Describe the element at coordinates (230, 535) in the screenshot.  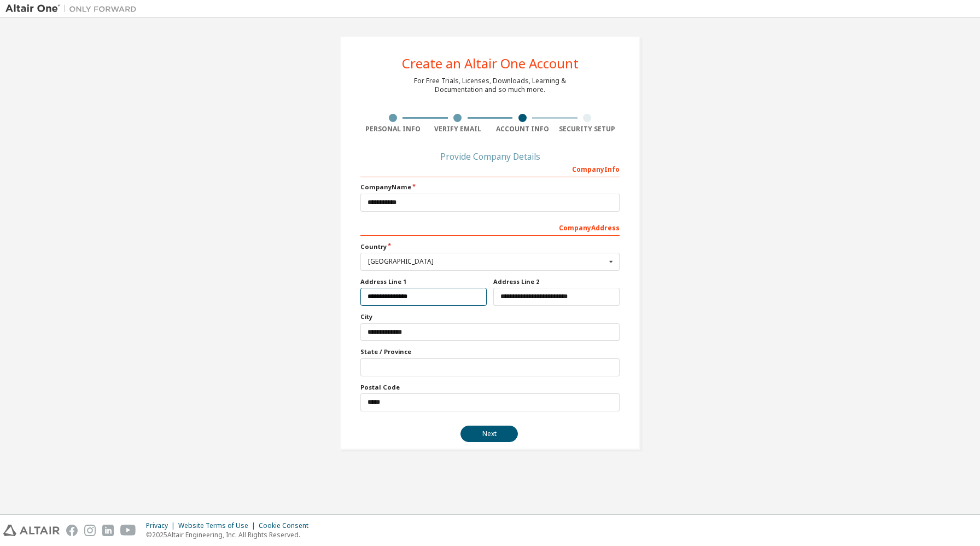
I see `p: © 2025 Altair Engineering, Inc. All Rights Reserved.` at that location.